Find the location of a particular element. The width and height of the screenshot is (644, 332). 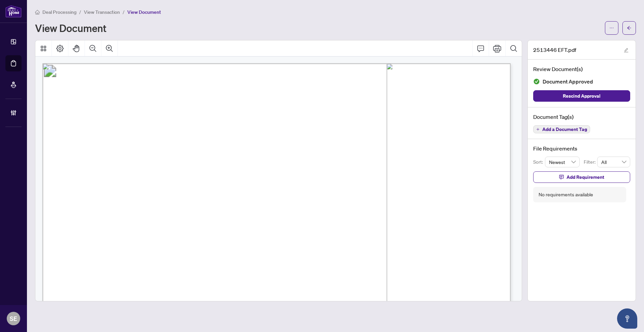

div: No requirements available is located at coordinates (566, 195).